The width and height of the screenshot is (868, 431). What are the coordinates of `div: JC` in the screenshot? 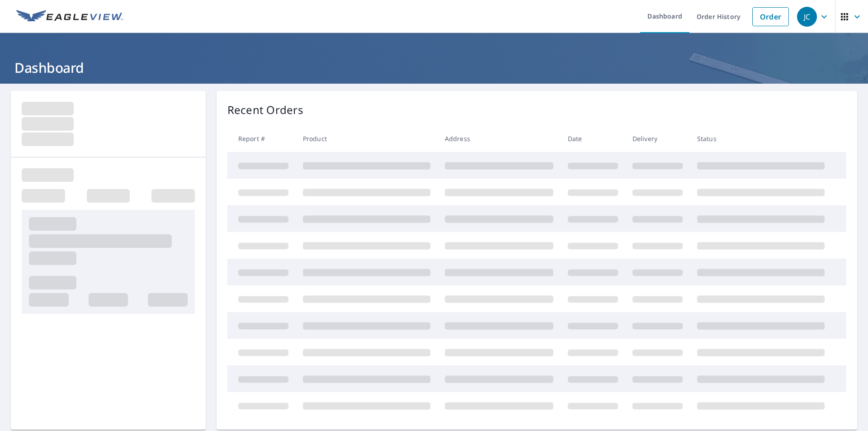 It's located at (807, 17).